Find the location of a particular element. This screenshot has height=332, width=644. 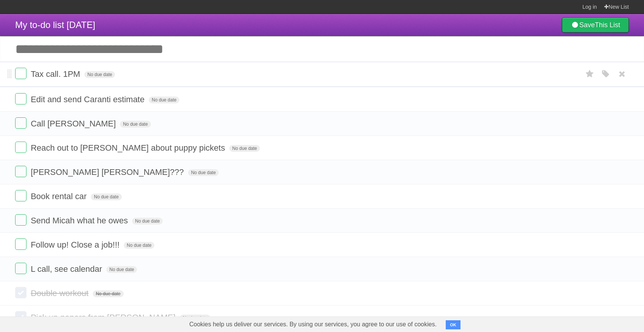

span: Tax call. 1PM is located at coordinates (57, 74).